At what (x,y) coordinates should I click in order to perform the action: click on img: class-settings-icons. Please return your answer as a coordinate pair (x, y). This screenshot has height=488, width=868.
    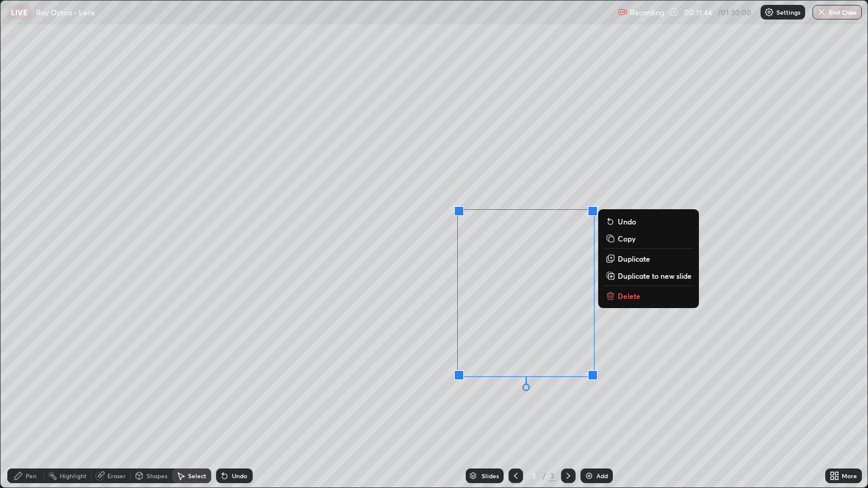
    Looking at the image, I should click on (769, 13).